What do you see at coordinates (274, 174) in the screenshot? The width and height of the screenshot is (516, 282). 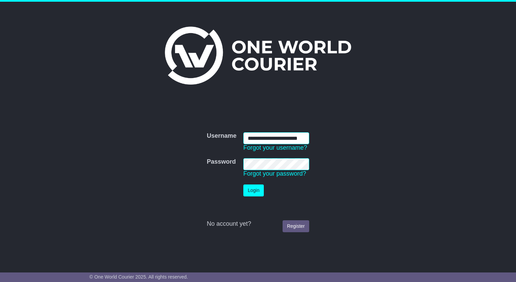 I see `a: Forgot your password?` at bounding box center [274, 174].